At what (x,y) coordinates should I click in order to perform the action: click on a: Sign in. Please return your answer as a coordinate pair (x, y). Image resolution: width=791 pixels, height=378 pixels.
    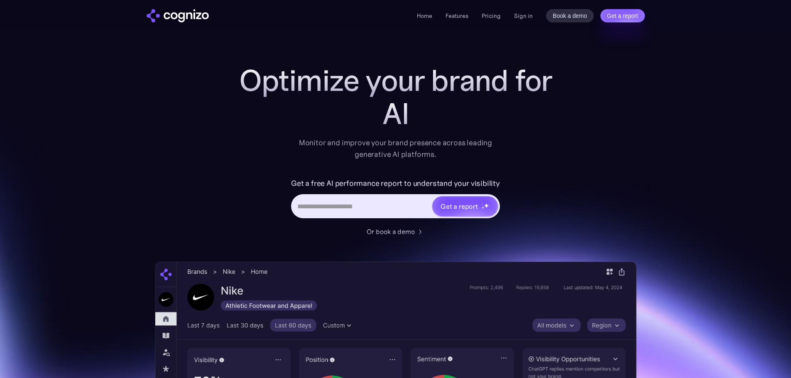
    Looking at the image, I should click on (523, 16).